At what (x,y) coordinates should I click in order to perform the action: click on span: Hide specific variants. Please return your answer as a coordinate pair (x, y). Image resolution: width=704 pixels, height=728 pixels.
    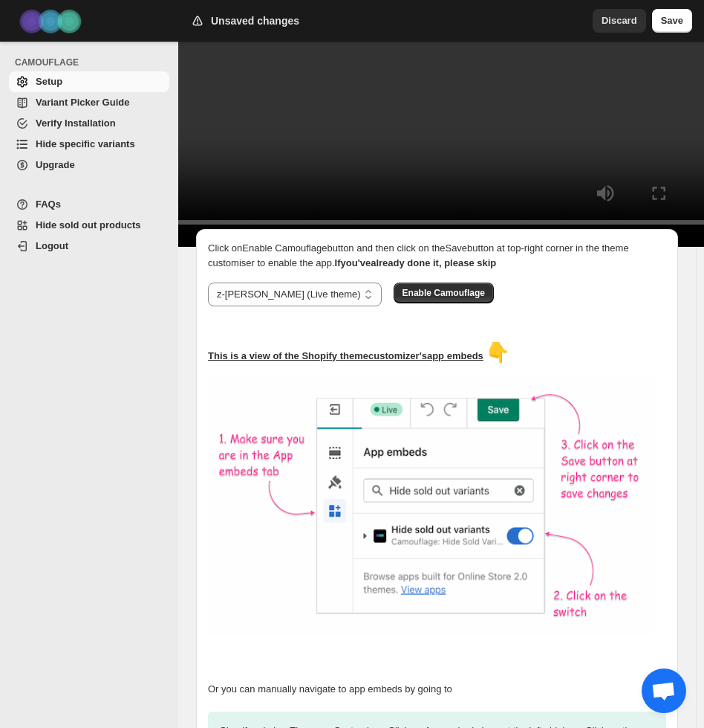
    Looking at the image, I should click on (86, 144).